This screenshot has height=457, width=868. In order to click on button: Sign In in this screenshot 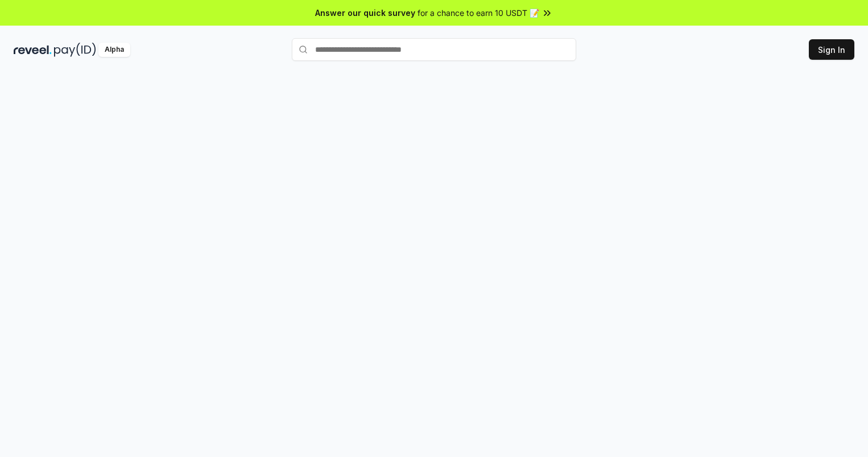, I will do `click(832, 49)`.